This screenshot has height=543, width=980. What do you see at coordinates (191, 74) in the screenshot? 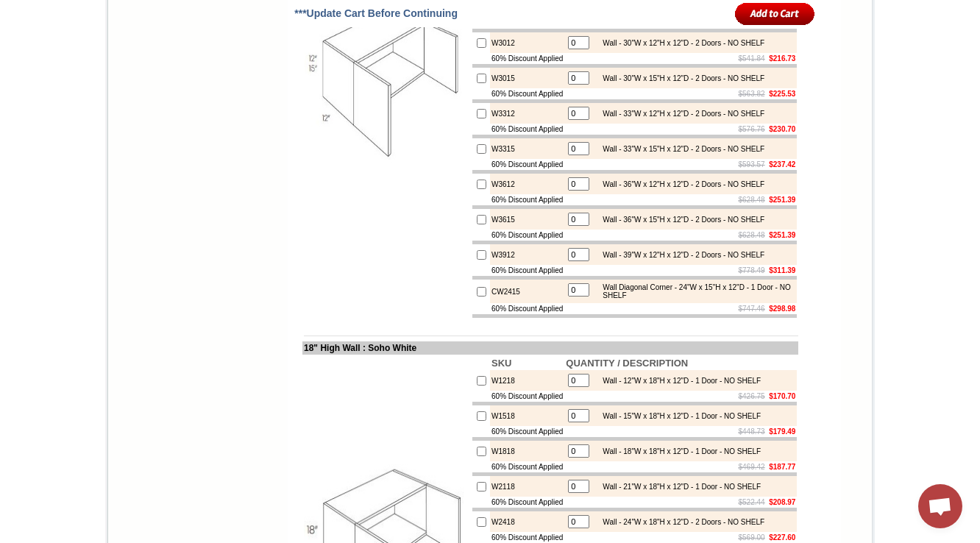
I see `td: Baycreek Gray` at bounding box center [191, 74].